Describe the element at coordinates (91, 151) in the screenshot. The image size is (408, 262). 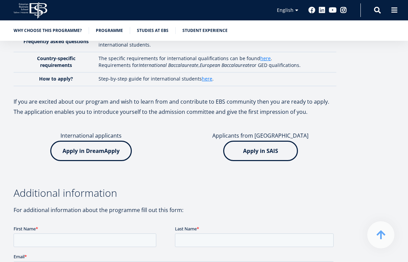
I see `img: Apply in DreamApply` at that location.